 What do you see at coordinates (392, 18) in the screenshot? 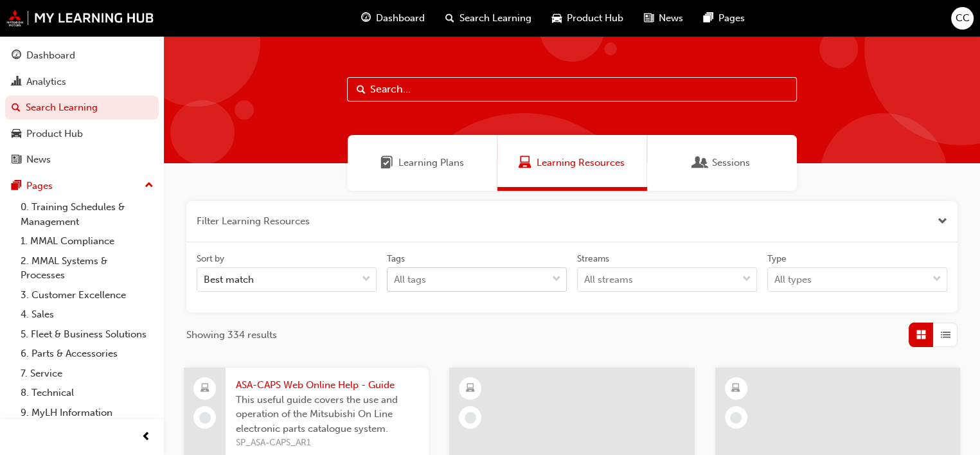
I see `a: guage-iconDashboard` at bounding box center [392, 18].